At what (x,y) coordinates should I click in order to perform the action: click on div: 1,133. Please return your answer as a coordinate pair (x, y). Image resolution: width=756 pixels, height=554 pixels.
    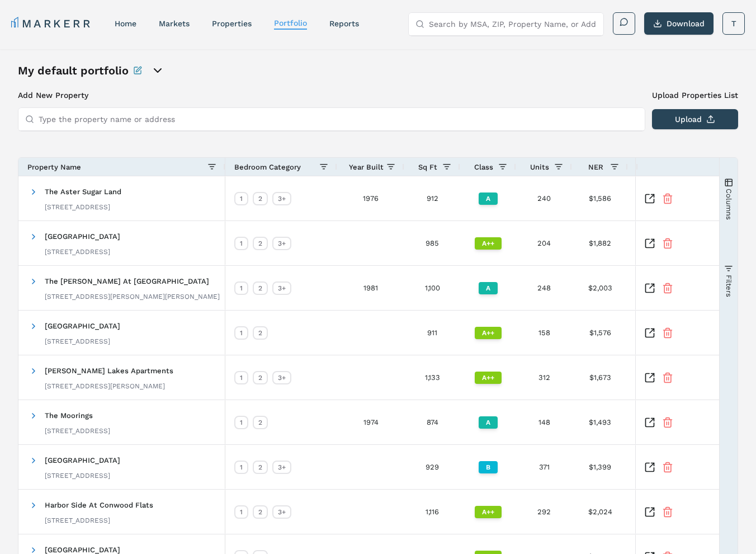
    Looking at the image, I should click on (432, 377).